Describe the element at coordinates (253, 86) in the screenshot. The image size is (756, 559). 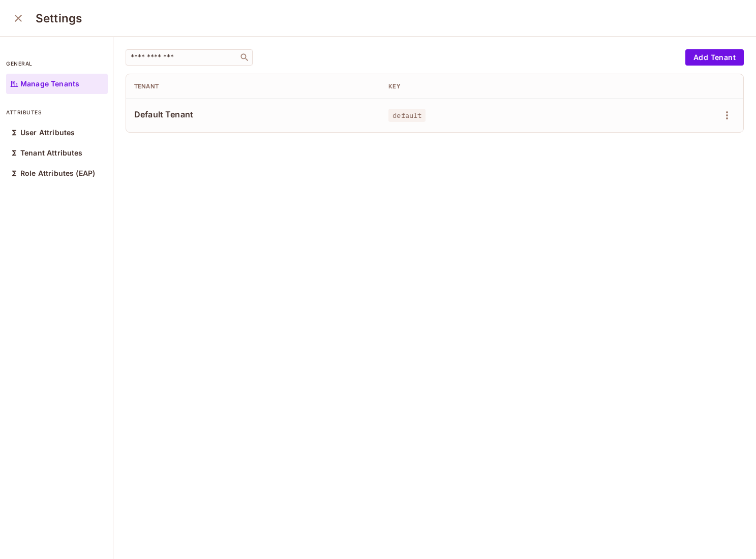
I see `div: Tenant` at that location.